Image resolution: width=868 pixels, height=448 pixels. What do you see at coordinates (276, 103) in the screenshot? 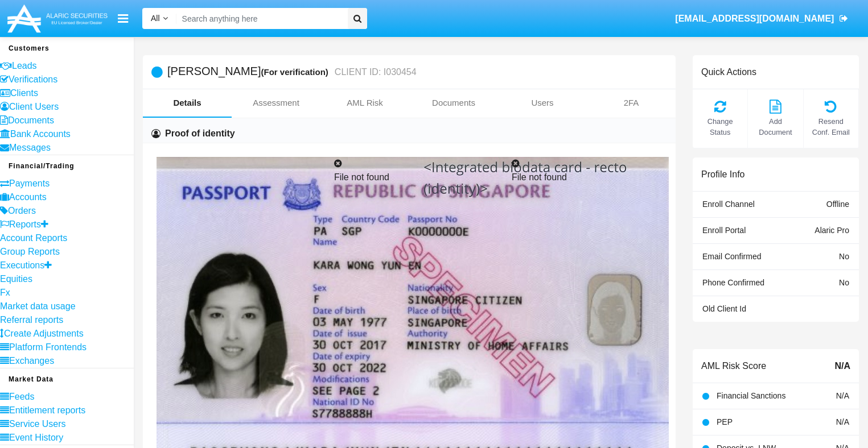
I see `a: Assessment` at bounding box center [276, 103].